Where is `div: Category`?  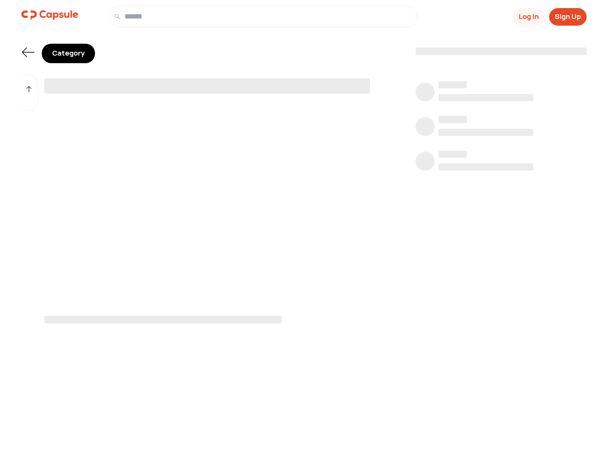
div: Category is located at coordinates (68, 53).